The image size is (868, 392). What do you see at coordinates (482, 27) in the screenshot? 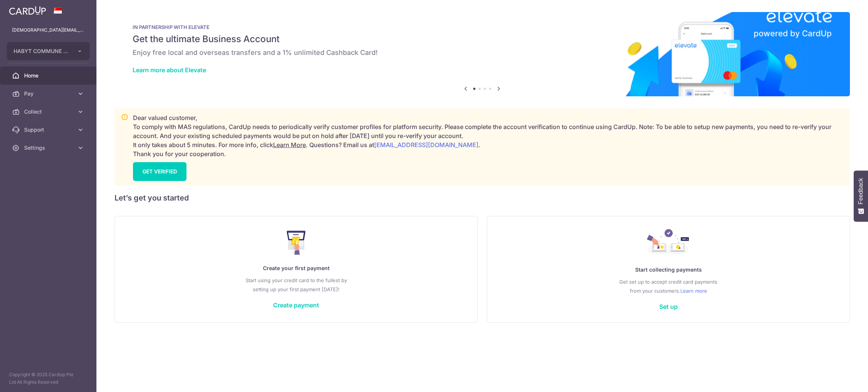
I see `p: IN PARTNERSHIP WITH ELEVATE` at bounding box center [482, 27].